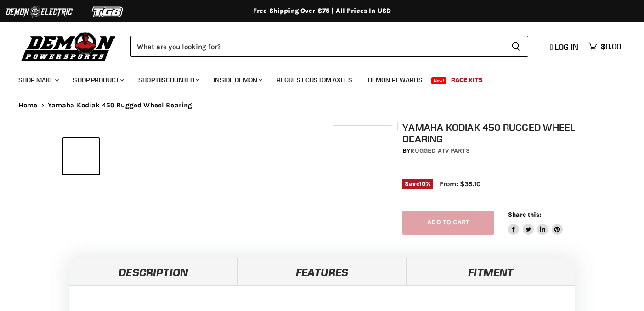  Describe the element at coordinates (237, 80) in the screenshot. I see `a: Inside Demon` at that location.